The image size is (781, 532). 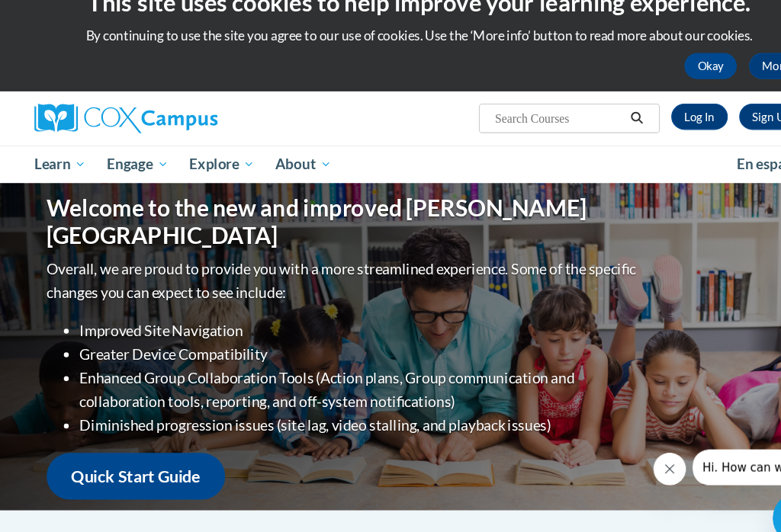 I want to click on a: Engage, so click(x=128, y=165).